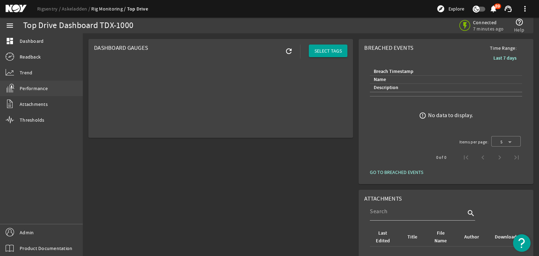  What do you see at coordinates (328, 51) in the screenshot?
I see `button: SELECT TAGS` at bounding box center [328, 51].